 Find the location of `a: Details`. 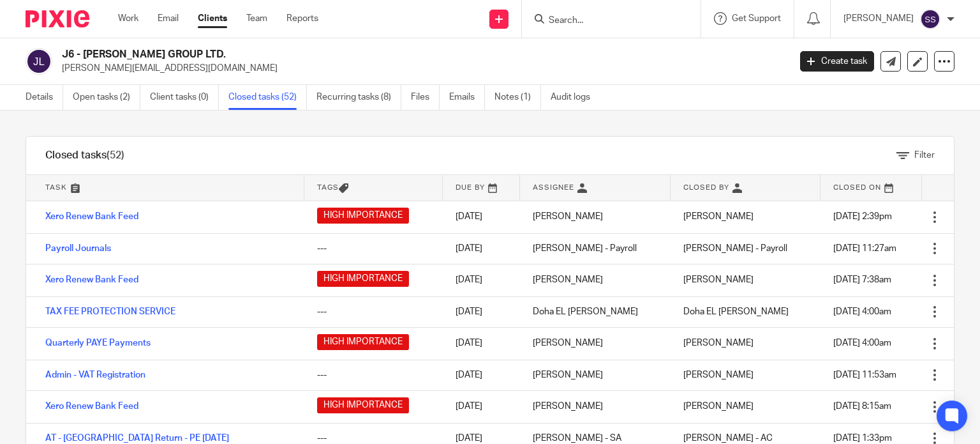

a: Details is located at coordinates (44, 97).